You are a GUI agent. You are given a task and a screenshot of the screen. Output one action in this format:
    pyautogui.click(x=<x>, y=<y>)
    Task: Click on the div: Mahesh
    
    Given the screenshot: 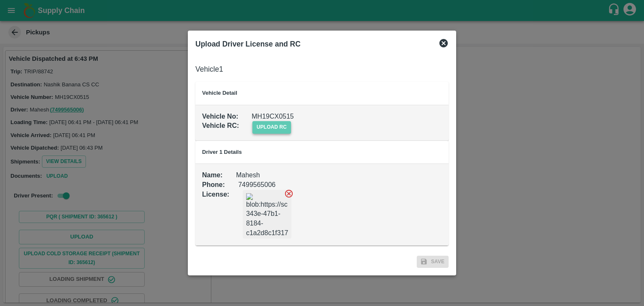 What is the action you would take?
    pyautogui.click(x=241, y=168)
    